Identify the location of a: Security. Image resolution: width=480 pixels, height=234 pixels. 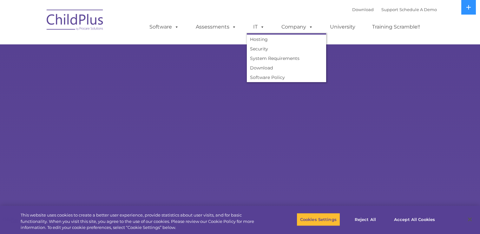
(287, 49).